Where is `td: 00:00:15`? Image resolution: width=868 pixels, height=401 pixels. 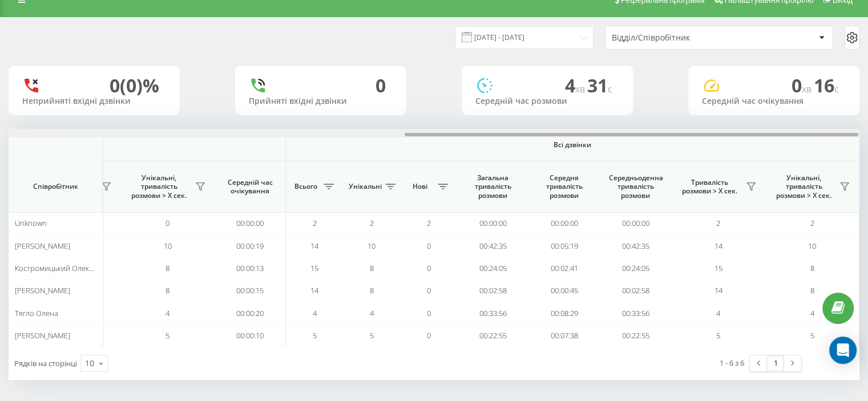 td: 00:00:15 is located at coordinates (250, 290).